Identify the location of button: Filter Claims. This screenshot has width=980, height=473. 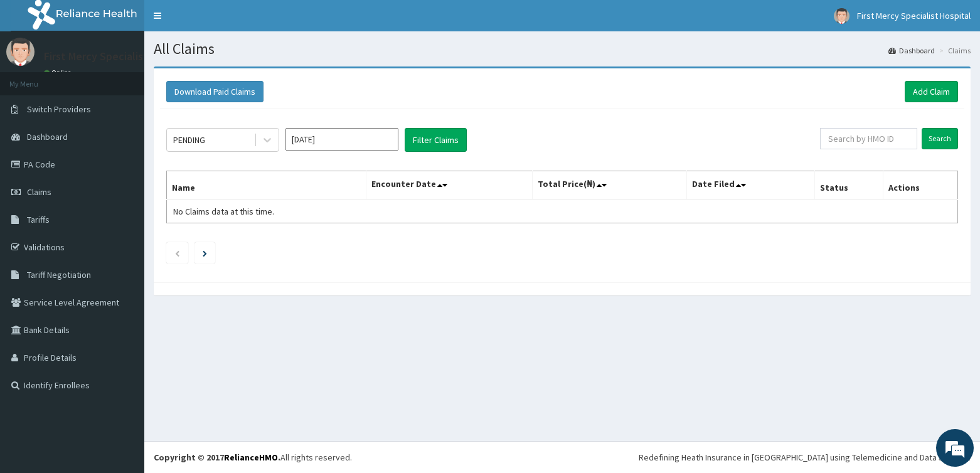
(436, 140).